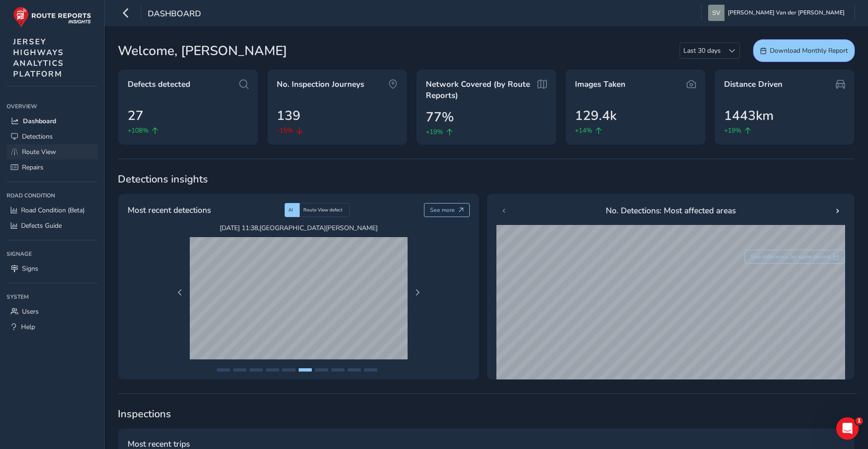  Describe the element at coordinates (180, 292) in the screenshot. I see `button: Previous Page` at that location.